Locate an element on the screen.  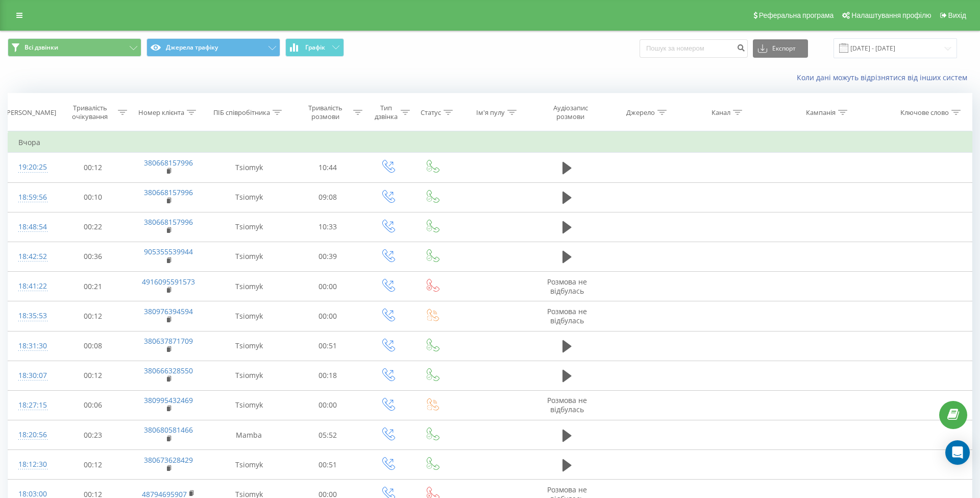
td: 05:52 is located at coordinates (328, 436).